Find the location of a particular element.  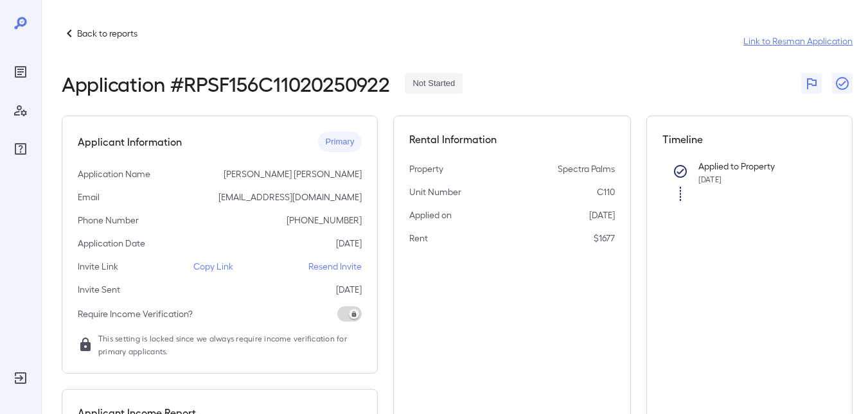

div: Reports is located at coordinates (21, 71).